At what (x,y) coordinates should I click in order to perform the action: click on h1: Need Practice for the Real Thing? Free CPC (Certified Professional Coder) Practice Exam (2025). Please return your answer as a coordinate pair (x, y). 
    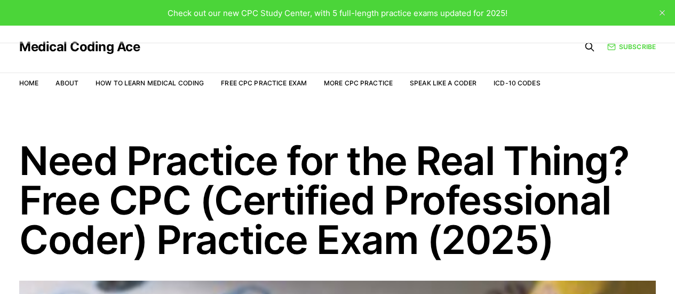
    Looking at the image, I should click on (337, 200).